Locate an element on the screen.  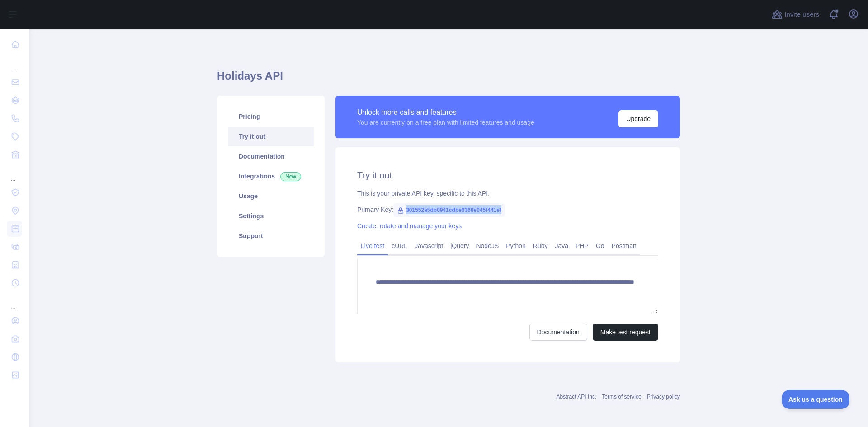
a: cURL is located at coordinates (399, 246).